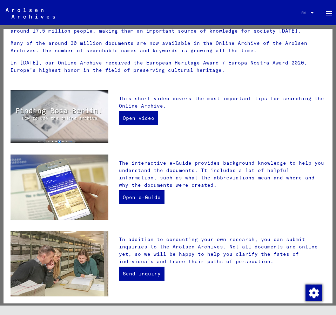 Image resolution: width=336 pixels, height=315 pixels. I want to click on img: Change consent, so click(314, 293).